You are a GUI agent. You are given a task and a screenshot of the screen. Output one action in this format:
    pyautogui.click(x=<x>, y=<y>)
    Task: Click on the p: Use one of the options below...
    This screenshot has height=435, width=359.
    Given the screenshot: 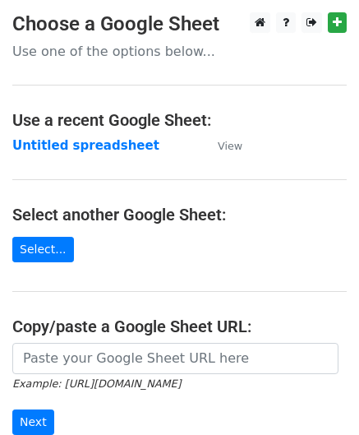 What is the action you would take?
    pyautogui.click(x=179, y=51)
    